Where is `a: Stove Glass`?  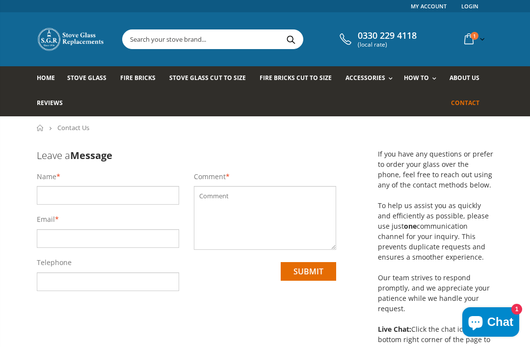 a: Stove Glass is located at coordinates (90, 79).